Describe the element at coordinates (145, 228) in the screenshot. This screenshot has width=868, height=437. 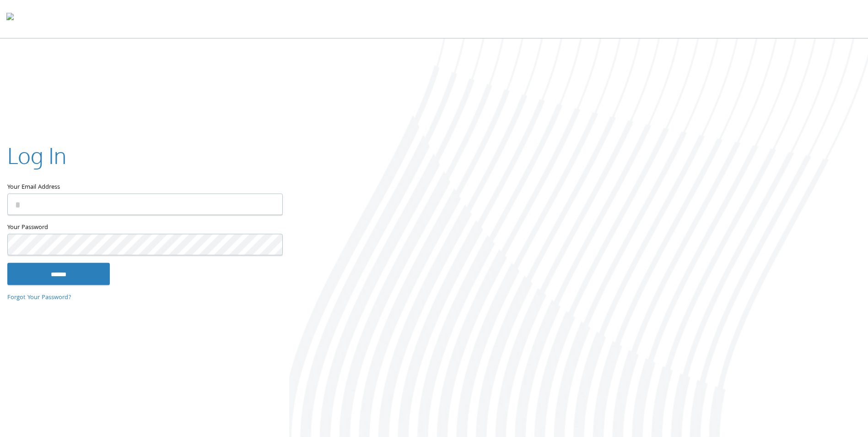
I see `label: Your Password` at that location.